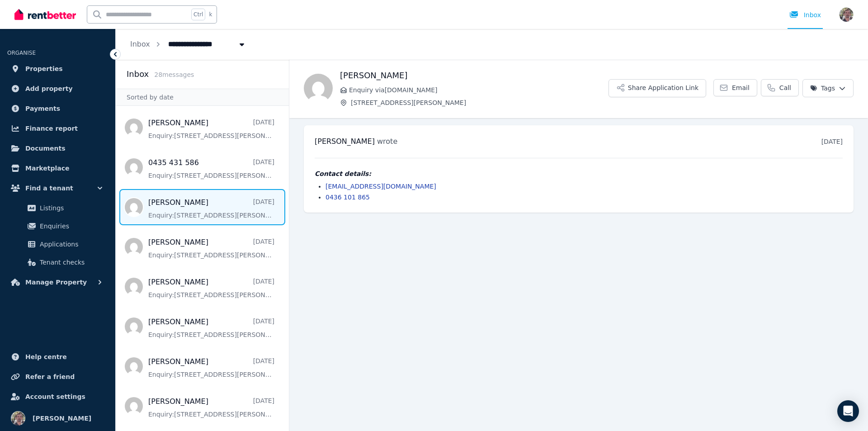 Image resolution: width=868 pixels, height=431 pixels. Describe the element at coordinates (348, 197) in the screenshot. I see `a: 0436 101 865` at that location.